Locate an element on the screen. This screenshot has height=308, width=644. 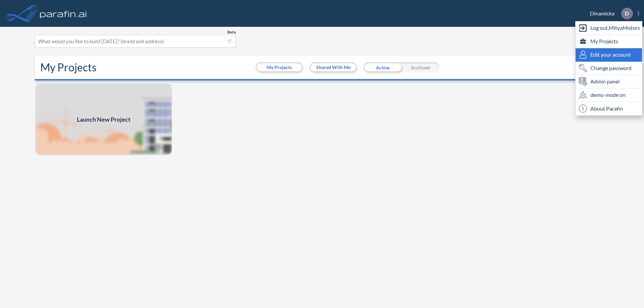
div: Dinamicka is located at coordinates (609, 13).